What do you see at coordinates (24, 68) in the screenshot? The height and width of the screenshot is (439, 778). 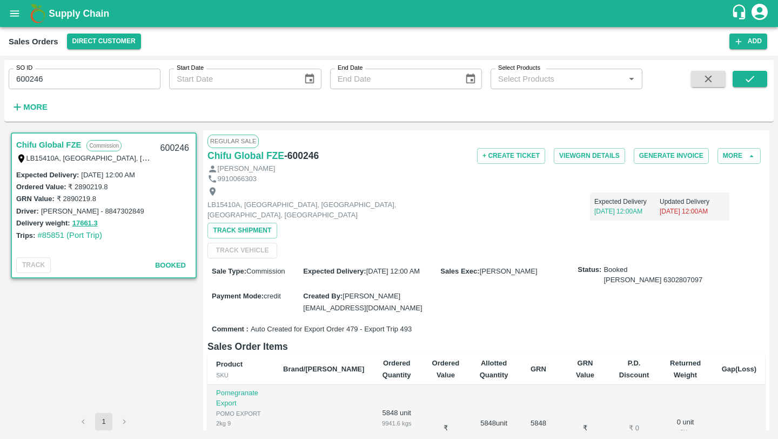 I see `label: SO ID` at bounding box center [24, 68].